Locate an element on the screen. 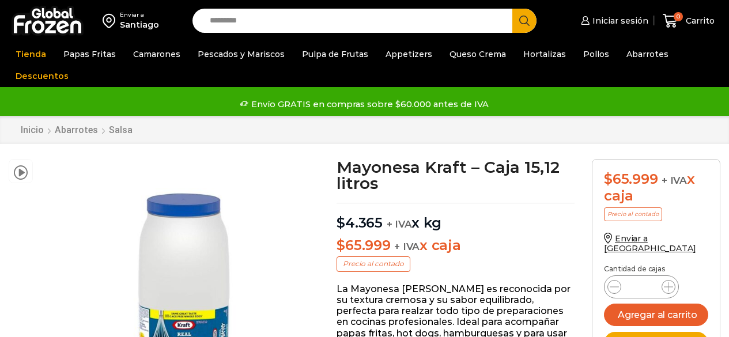  p: Cantidad de cajas is located at coordinates (655, 269).